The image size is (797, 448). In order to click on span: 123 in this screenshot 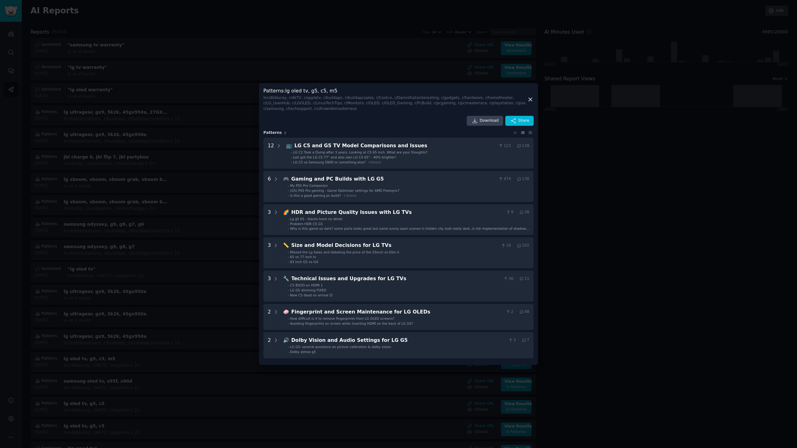, I will do `click(505, 146)`.